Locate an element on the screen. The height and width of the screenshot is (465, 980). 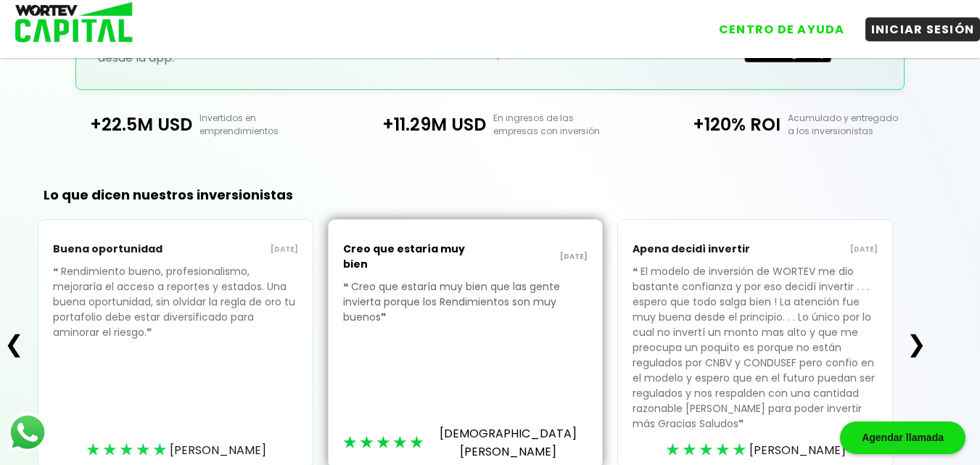
img: logos_whatsapp-icon.242b2217.svg is located at coordinates (28, 432).